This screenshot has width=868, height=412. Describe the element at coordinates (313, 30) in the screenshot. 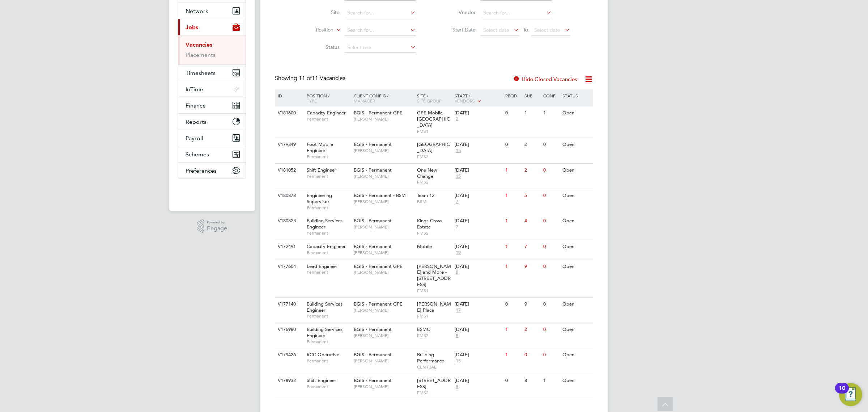

I see `label: Position` at that location.